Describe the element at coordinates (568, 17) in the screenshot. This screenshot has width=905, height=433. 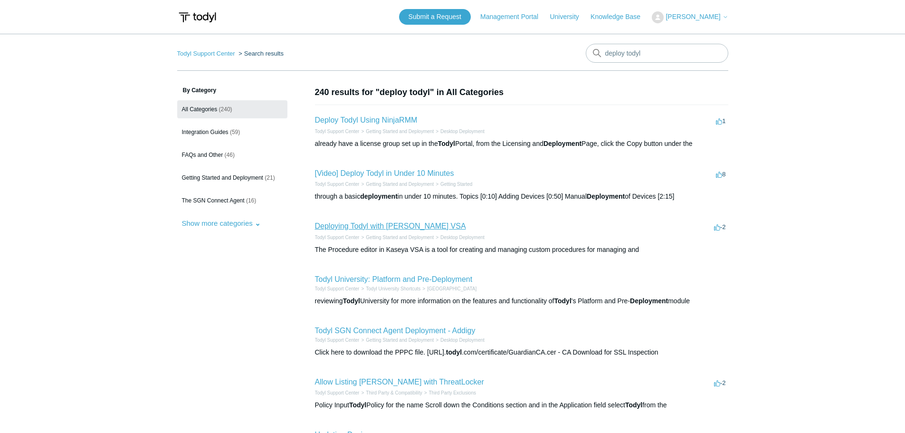
I see `a: University` at that location.